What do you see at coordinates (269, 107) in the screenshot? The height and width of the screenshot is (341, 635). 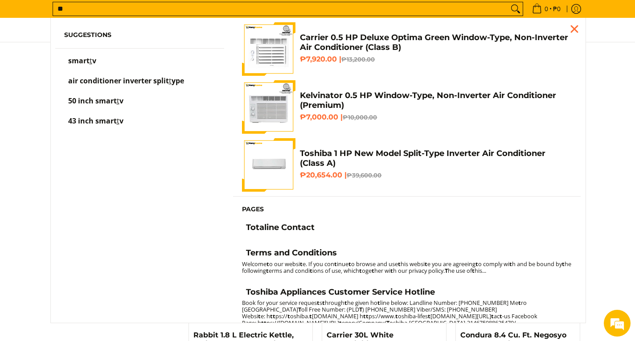 I see `img: Kelvinator 0.5 HP Window-Type, Non-Inverter Air Conditioner (Premium)` at bounding box center [269, 107].